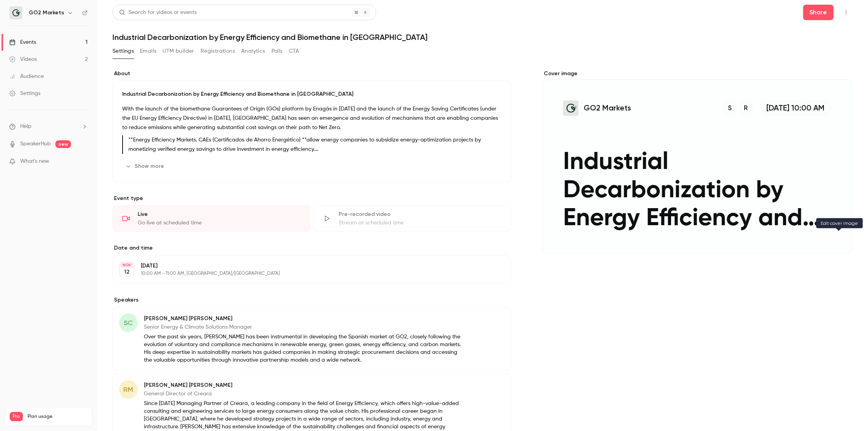  Describe the element at coordinates (35, 144) in the screenshot. I see `a: SpeakerHub` at that location.